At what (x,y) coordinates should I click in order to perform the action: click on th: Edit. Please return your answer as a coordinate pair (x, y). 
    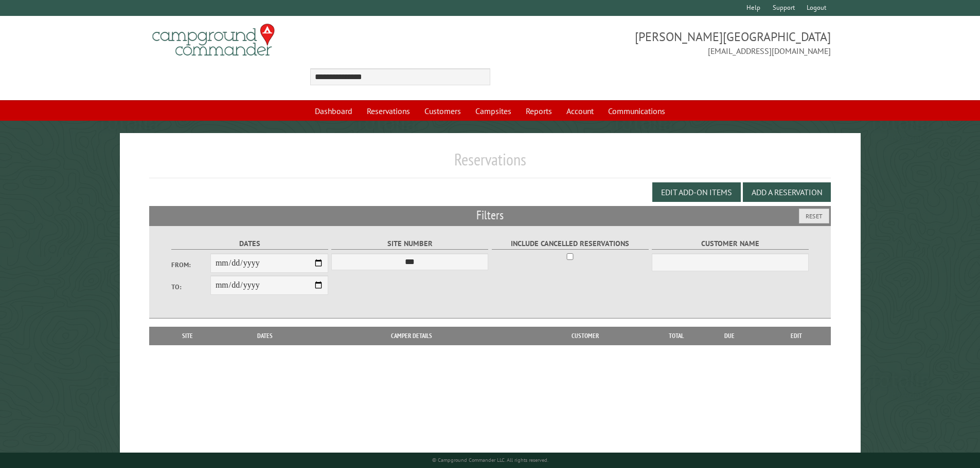
    Looking at the image, I should click on (796, 336).